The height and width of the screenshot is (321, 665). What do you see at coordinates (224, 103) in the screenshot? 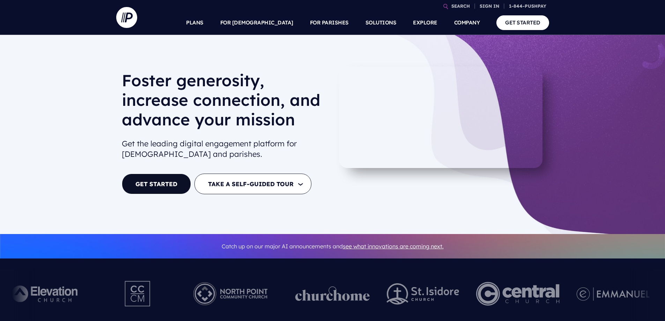
I see `h1: Foster generosity, increase connection, and advance your mission` at bounding box center [224, 103].